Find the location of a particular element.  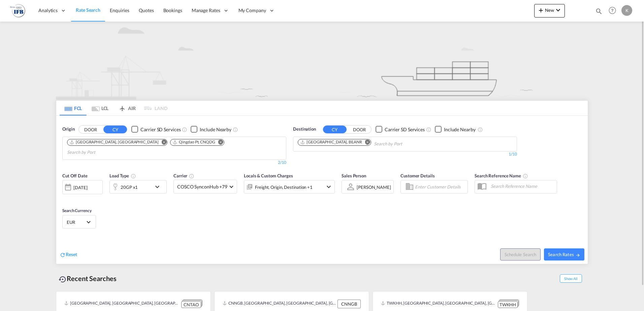

span: My Company is located at coordinates (252, 11).